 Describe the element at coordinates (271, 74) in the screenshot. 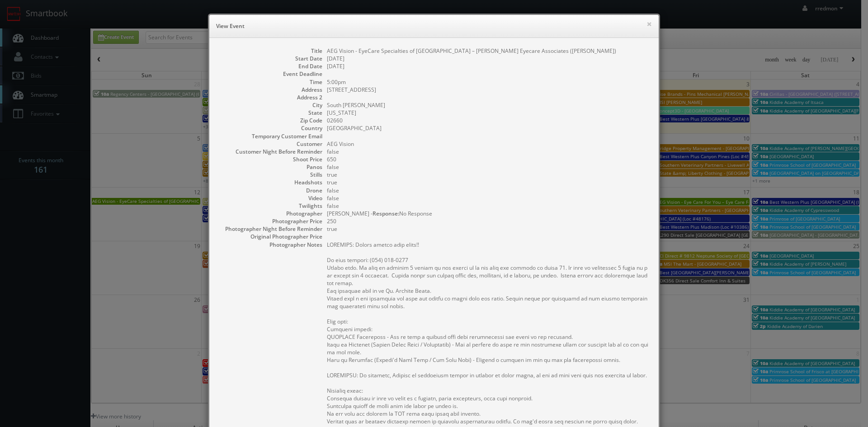

I see `dt: Event Deadline` at that location.